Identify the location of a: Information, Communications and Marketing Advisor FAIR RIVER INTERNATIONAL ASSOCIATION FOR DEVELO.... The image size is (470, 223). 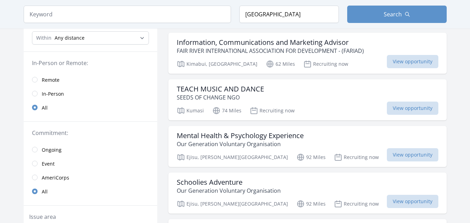
(308, 53).